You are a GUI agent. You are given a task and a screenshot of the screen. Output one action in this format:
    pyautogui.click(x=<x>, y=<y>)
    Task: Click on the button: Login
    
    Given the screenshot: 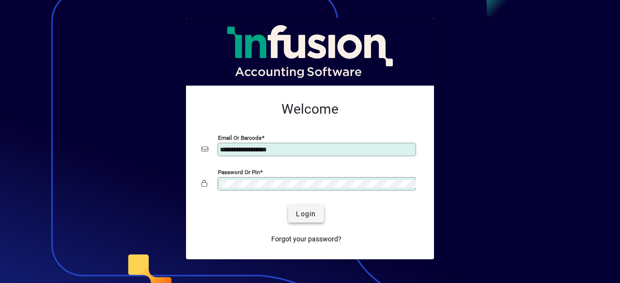 What is the action you would take?
    pyautogui.click(x=306, y=214)
    